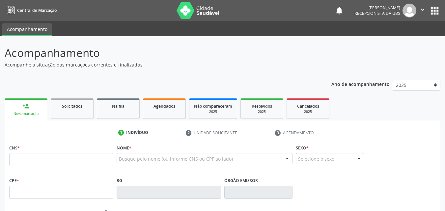 Image resolution: width=445 pixels, height=211 pixels. What do you see at coordinates (26, 114) in the screenshot?
I see `div: Nova marcação` at bounding box center [26, 114].